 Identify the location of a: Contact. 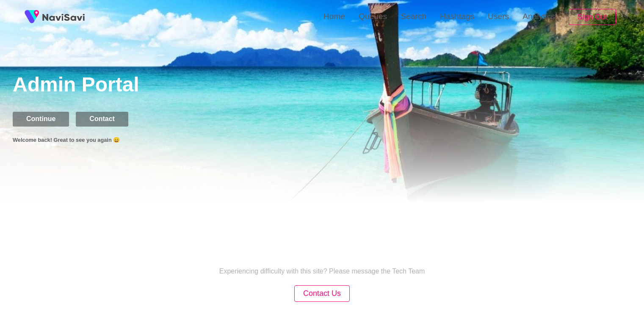
(105, 118).